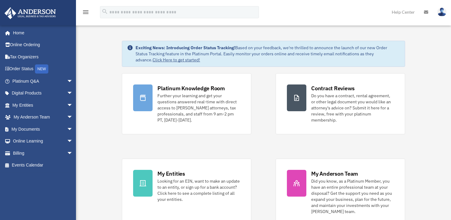  What do you see at coordinates (43, 141) in the screenshot?
I see `a: Online Learningarrow_drop_down` at bounding box center [43, 141].